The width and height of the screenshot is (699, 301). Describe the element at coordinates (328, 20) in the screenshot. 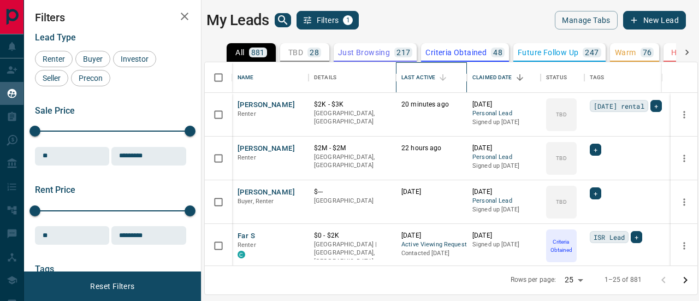

I see `button: Filters1` at that location.